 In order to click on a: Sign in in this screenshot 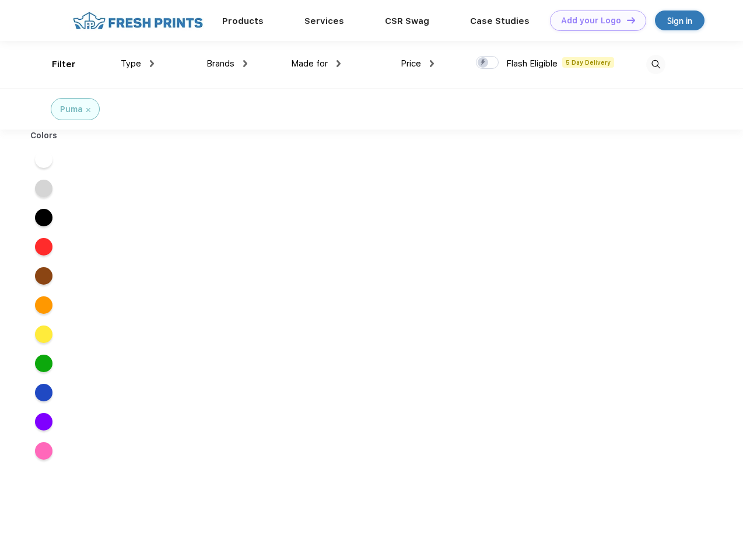, I will do `click(679, 20)`.